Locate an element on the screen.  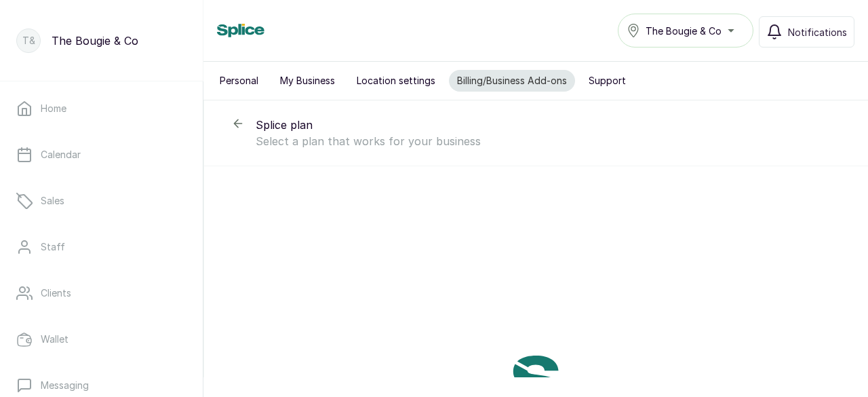
a: Calendar is located at coordinates (101, 154).